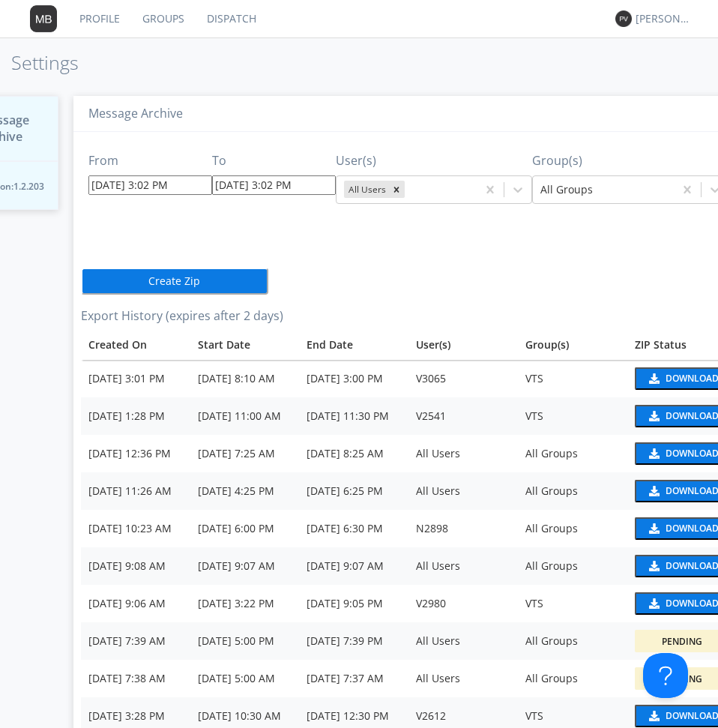 The image size is (718, 728). I want to click on div: Remove All Users, so click(397, 189).